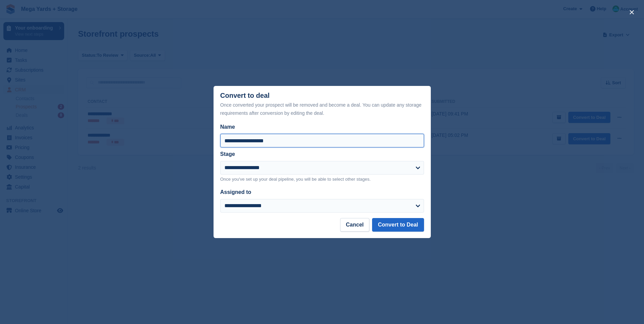  What do you see at coordinates (228, 154) in the screenshot?
I see `label: Stage` at bounding box center [228, 154].